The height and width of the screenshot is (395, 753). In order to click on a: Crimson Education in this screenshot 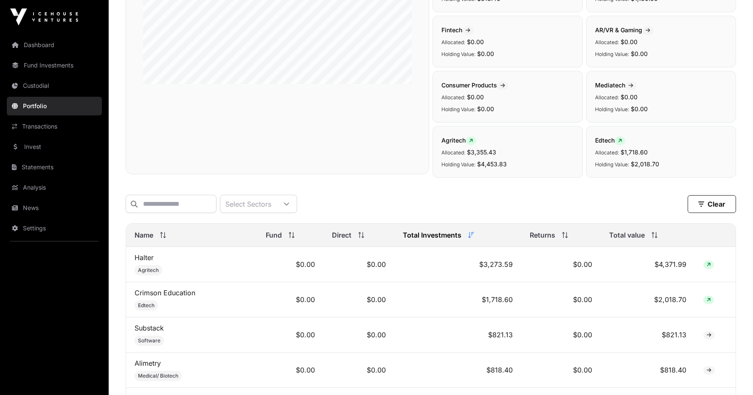, I will do `click(165, 293)`.